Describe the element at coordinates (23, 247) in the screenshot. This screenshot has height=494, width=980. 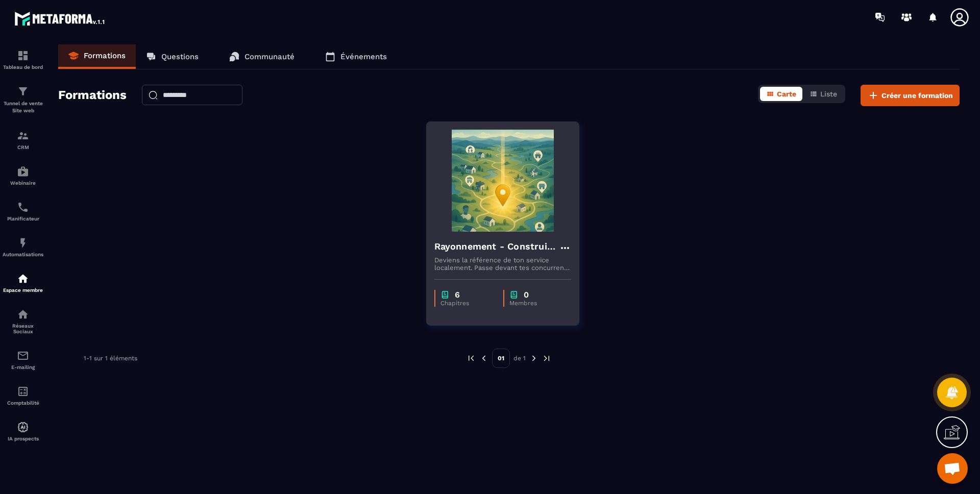
I see `a: automationsautomationsAutomatisations` at that location.